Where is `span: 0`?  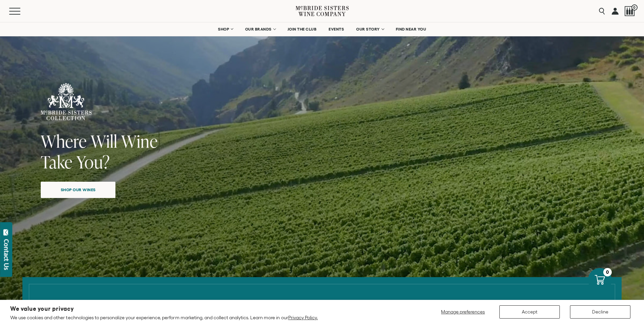
span: 0 is located at coordinates (635, 8).